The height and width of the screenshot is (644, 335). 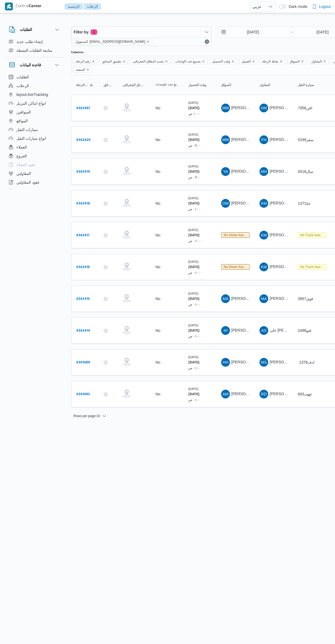 I want to click on button: Remove وقت التحميل from selection in this group, so click(x=233, y=62).